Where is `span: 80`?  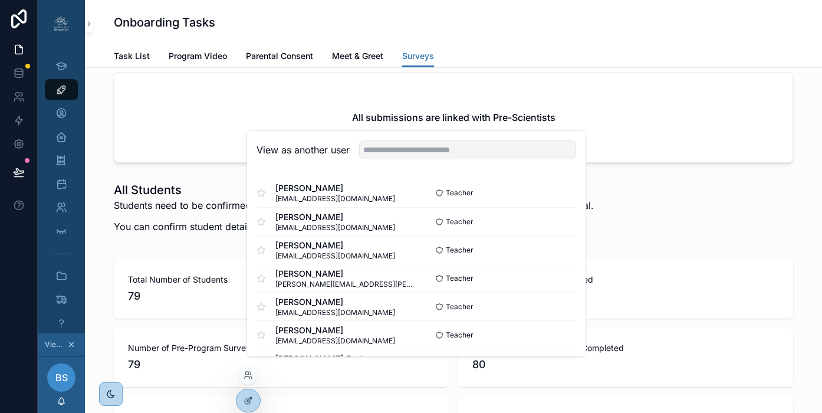 span: 80 is located at coordinates (625, 364).